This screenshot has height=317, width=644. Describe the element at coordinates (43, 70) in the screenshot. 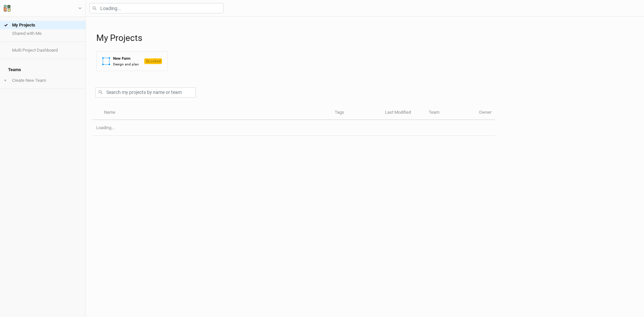

I see `h4: Teams` at that location.